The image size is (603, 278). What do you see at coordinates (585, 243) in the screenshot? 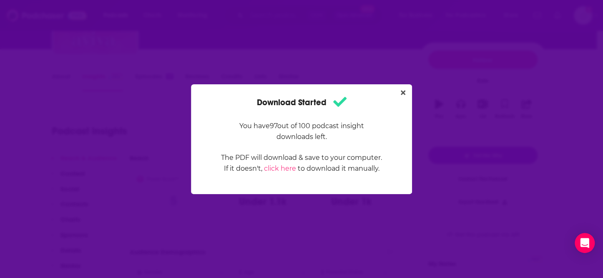
I see `div: Open Intercom Messenger` at bounding box center [585, 243].